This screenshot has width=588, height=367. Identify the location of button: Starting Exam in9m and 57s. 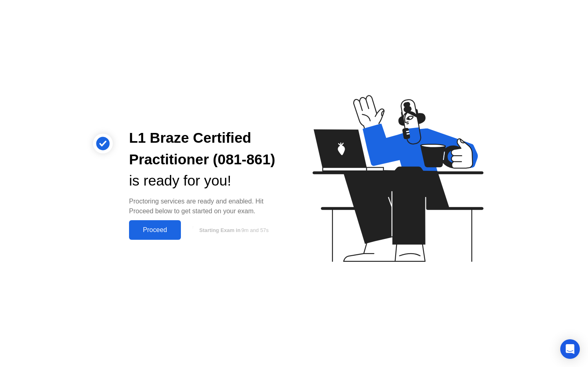
(233, 230).